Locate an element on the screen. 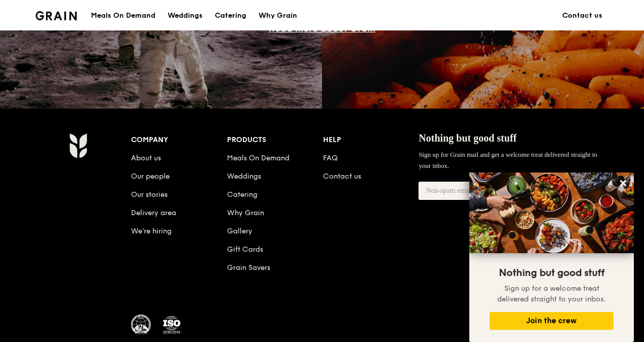  button: Join the crew is located at coordinates (552, 321).